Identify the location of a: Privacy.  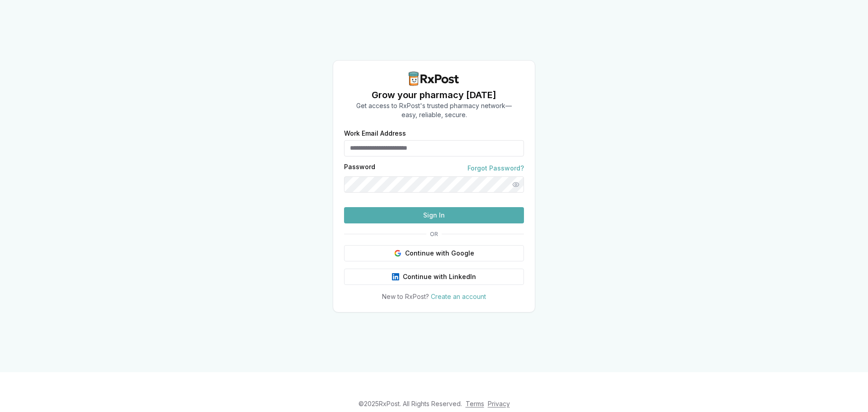
(499, 404).